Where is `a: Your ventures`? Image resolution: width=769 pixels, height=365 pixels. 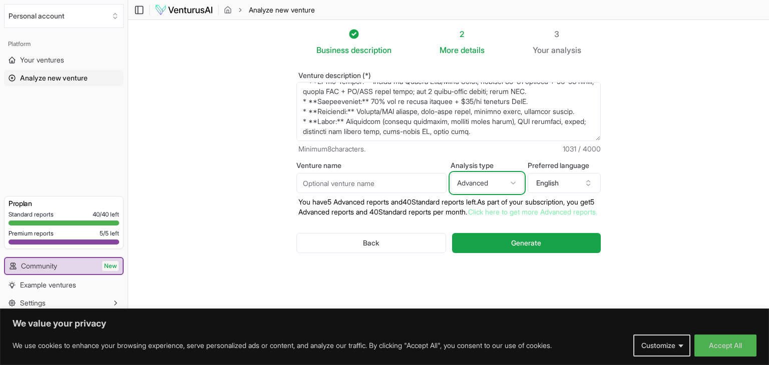 a: Your ventures is located at coordinates (64, 60).